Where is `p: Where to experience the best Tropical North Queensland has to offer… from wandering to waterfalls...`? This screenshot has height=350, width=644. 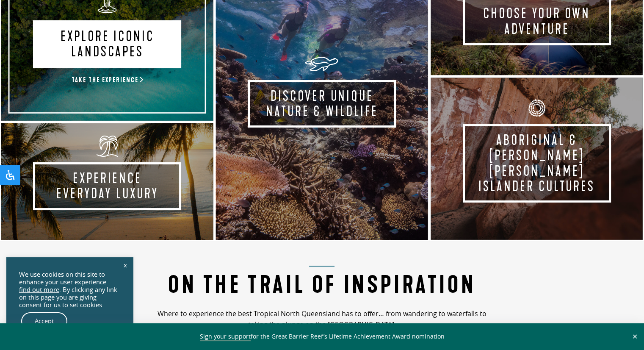
p: Where to experience the best Tropical North Queensland has to offer… from wandering to waterfalls... is located at coordinates (322, 319).